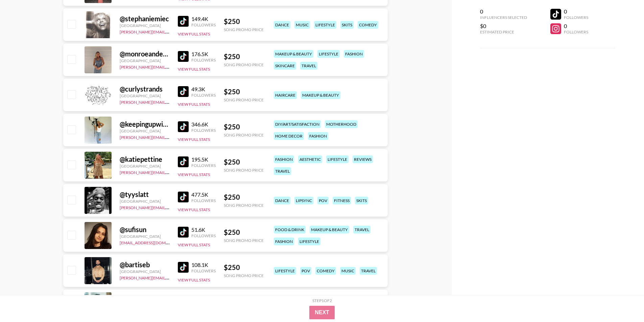  What do you see at coordinates (297, 124) in the screenshot?
I see `div: diy/art/satisfaction` at bounding box center [297, 124].